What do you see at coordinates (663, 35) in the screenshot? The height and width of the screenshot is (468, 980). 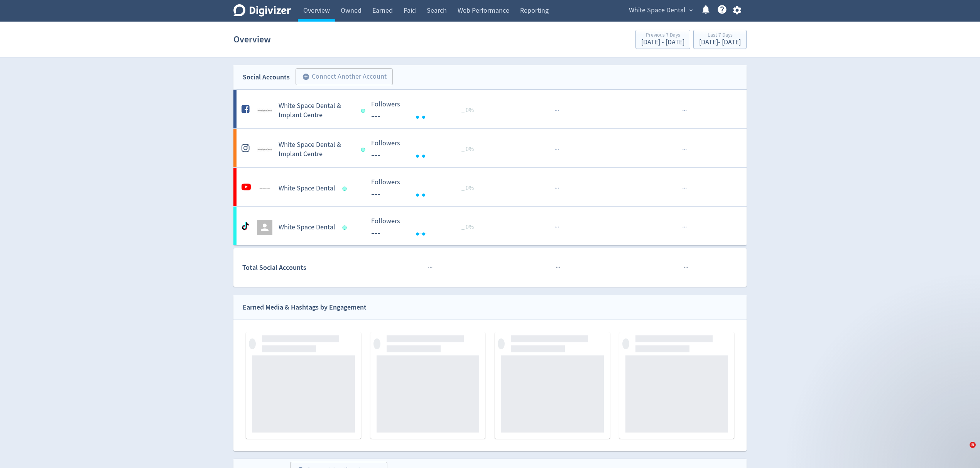 I see `div: Previous 7 Days` at bounding box center [663, 35].